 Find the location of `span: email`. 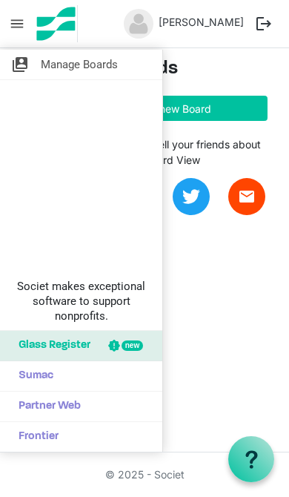

span: email is located at coordinates (247, 197).